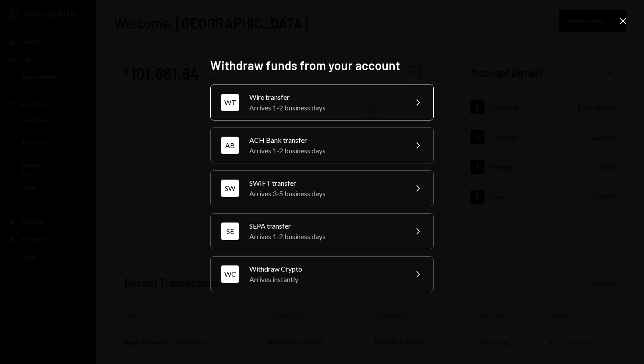 The width and height of the screenshot is (644, 364). Describe the element at coordinates (322, 103) in the screenshot. I see `button: WTWire transferArrives 1-2 business days` at that location.